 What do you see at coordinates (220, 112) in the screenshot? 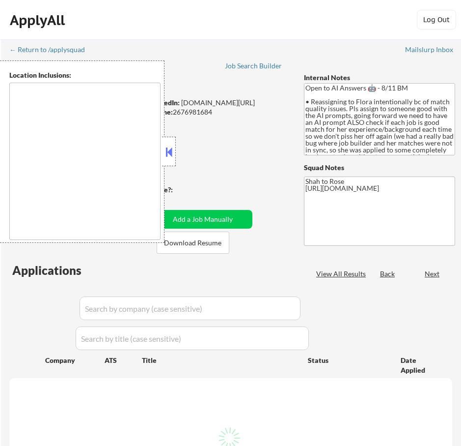
I see `div: 2676981684` at bounding box center [220, 112].